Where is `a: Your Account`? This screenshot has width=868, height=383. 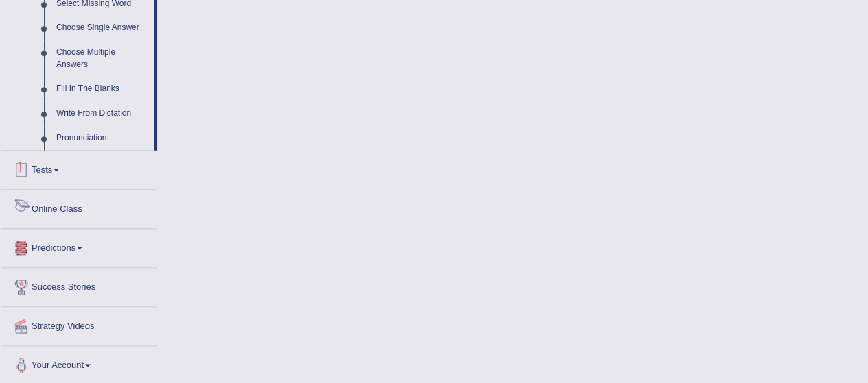 a: Your Account is located at coordinates (79, 363).